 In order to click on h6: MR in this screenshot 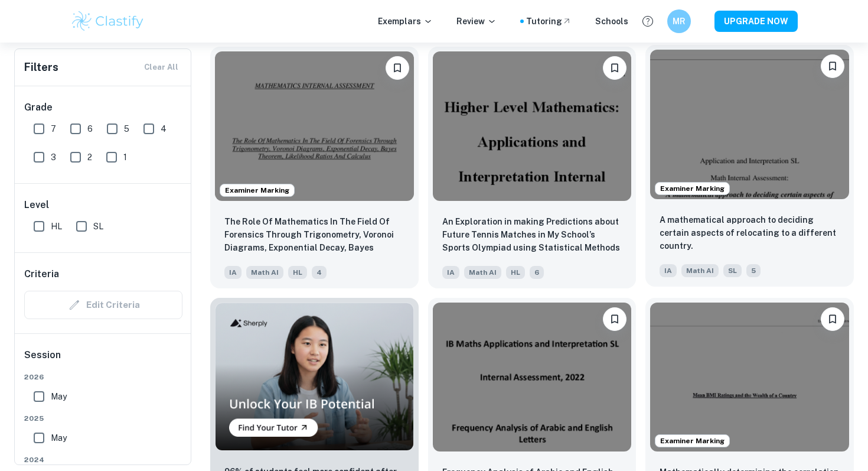, I will do `click(679, 21)`.